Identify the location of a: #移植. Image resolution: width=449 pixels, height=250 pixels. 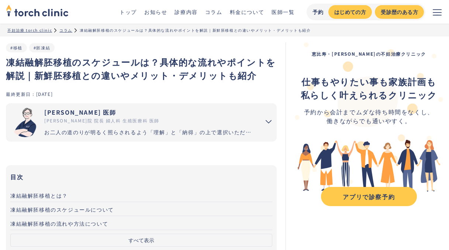
(16, 48).